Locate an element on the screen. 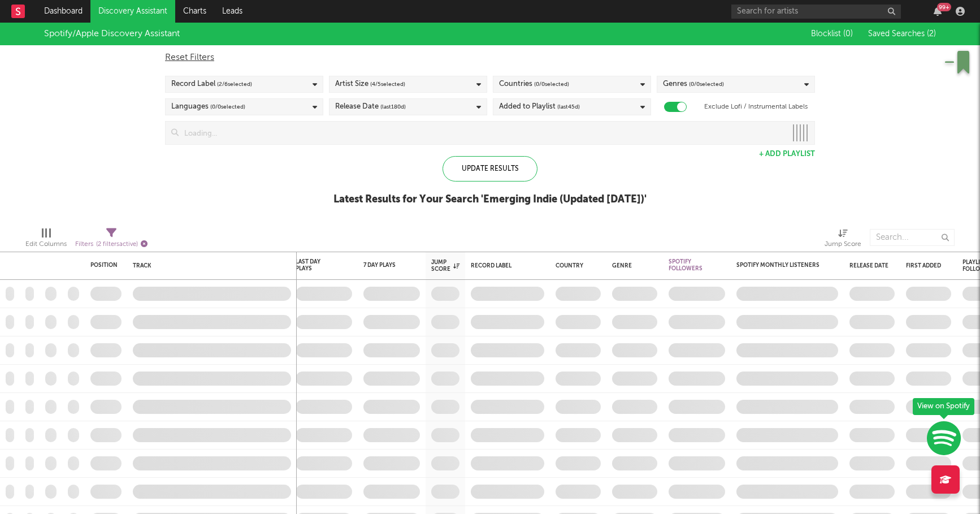 The height and width of the screenshot is (514, 980). div: Spotify/Apple Discovery Assistant is located at coordinates (112, 34).